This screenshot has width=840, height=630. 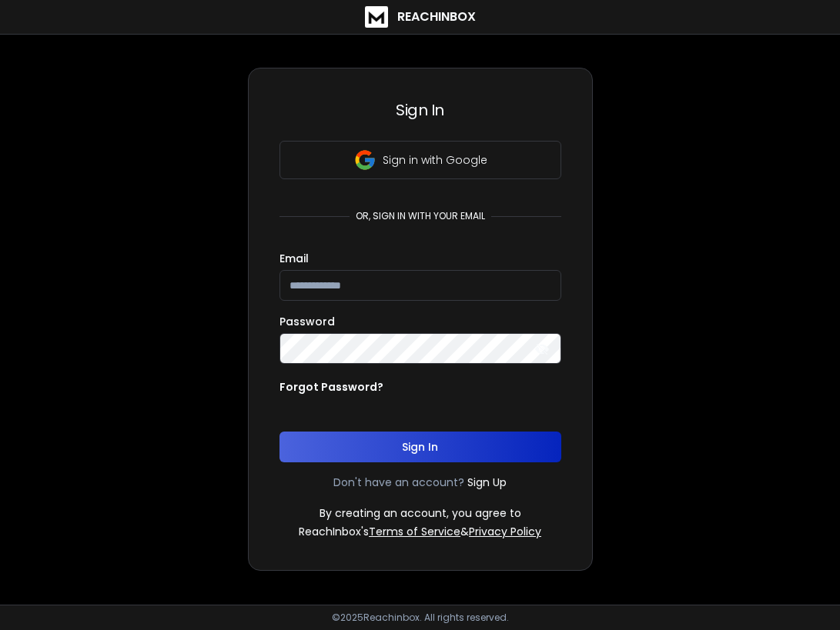 What do you see at coordinates (420, 216) in the screenshot?
I see `p: or, sign in with your email` at bounding box center [420, 216].